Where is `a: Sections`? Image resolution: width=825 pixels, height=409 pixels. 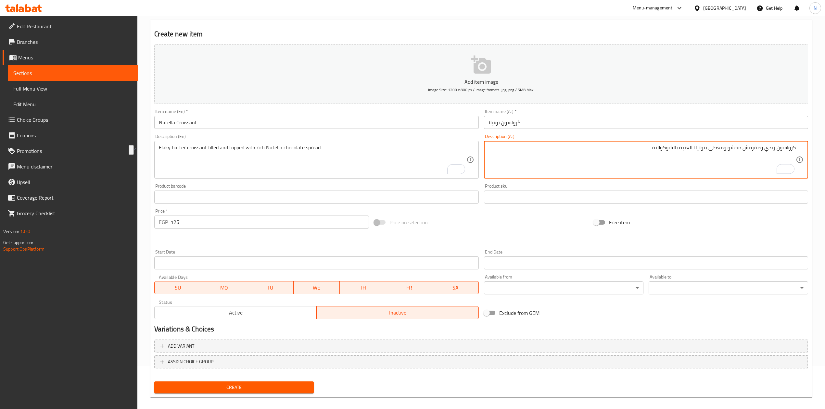 a: Sections is located at coordinates (73, 73).